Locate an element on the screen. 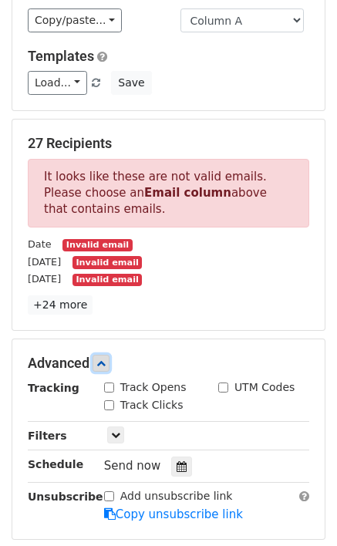 The image size is (337, 546). button: Save is located at coordinates (131, 82).